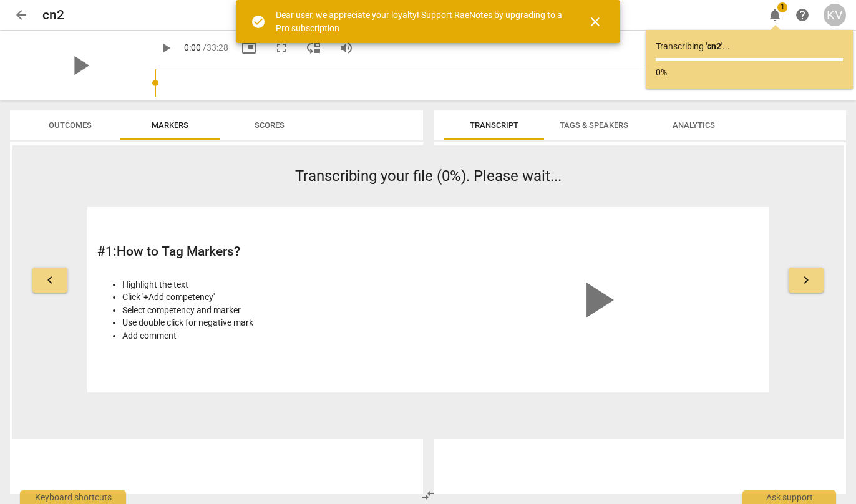 Image resolution: width=856 pixels, height=504 pixels. Describe the element at coordinates (271, 323) in the screenshot. I see `li: Use double click for negative mark` at that location.